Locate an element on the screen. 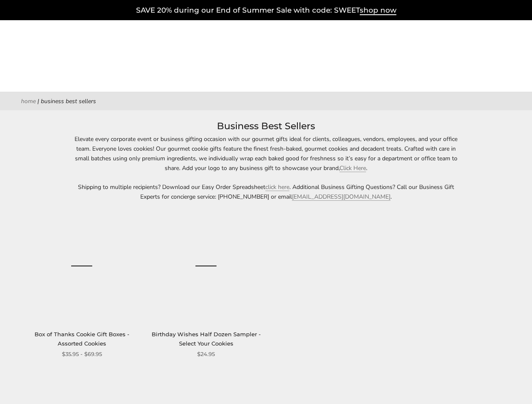  span: $35.95 - $69.95 is located at coordinates (82, 354).